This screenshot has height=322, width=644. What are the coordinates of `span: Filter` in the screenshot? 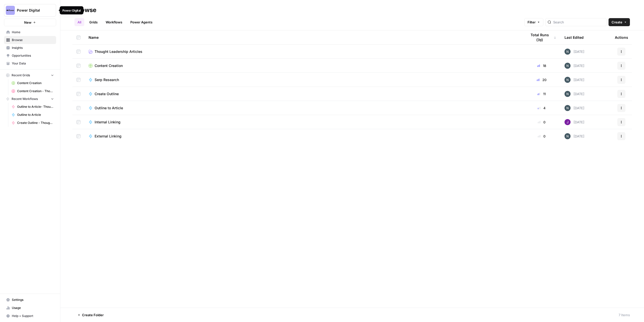 It's located at (531, 22).